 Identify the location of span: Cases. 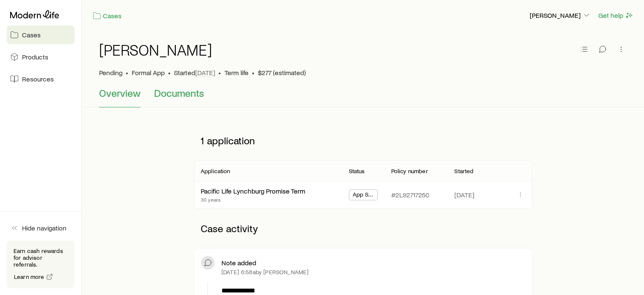
(32, 34).